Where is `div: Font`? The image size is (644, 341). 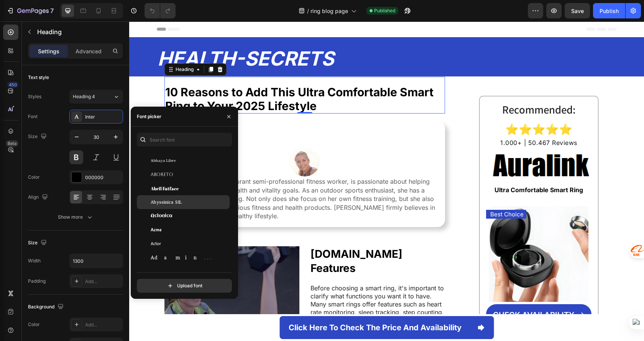
div: Font is located at coordinates (32, 117).